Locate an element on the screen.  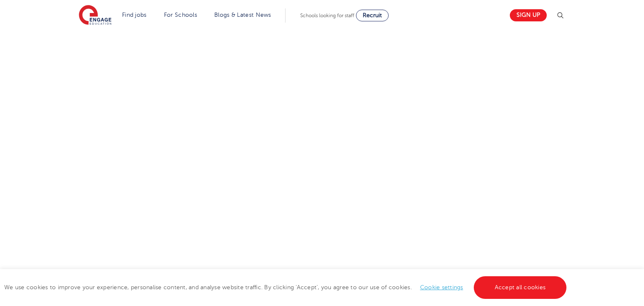
a: Accept all cookies is located at coordinates (521, 287).